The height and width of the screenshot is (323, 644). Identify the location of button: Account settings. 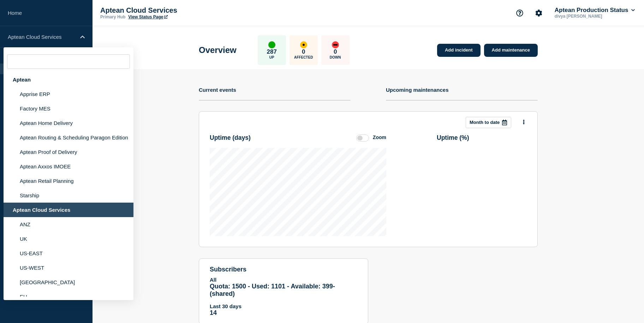
(539, 13).